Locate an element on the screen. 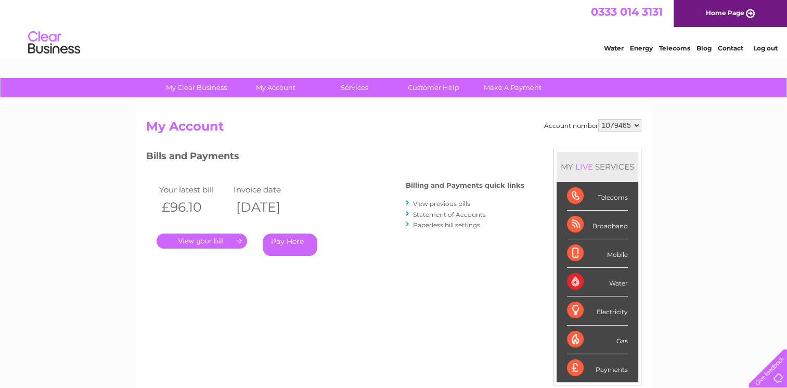 The height and width of the screenshot is (388, 787). td: Your latest bill is located at coordinates (194, 189).